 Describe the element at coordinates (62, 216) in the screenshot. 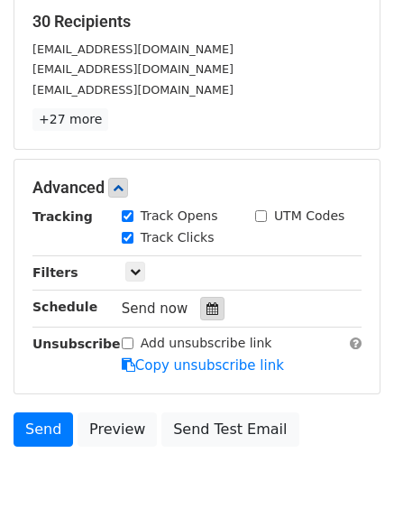

I see `strong: Tracking` at that location.